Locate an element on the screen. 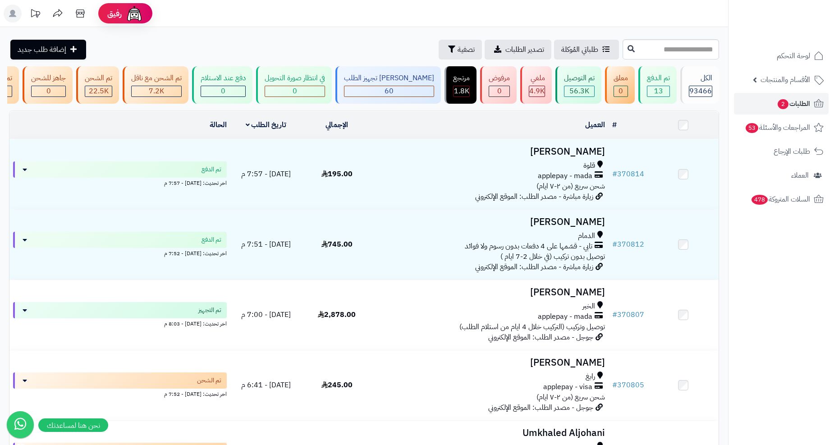 Image resolution: width=834 pixels, height=445 pixels. a: #370812 is located at coordinates (628, 244).